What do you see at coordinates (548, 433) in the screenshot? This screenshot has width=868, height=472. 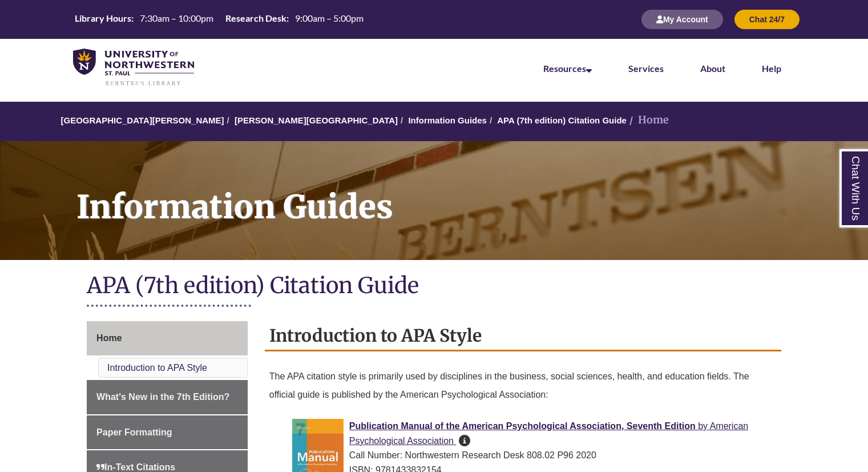 I see `a: Publication Manual of the American Psychological Association, Seventh Edition by American Psychol...` at bounding box center [548, 433].